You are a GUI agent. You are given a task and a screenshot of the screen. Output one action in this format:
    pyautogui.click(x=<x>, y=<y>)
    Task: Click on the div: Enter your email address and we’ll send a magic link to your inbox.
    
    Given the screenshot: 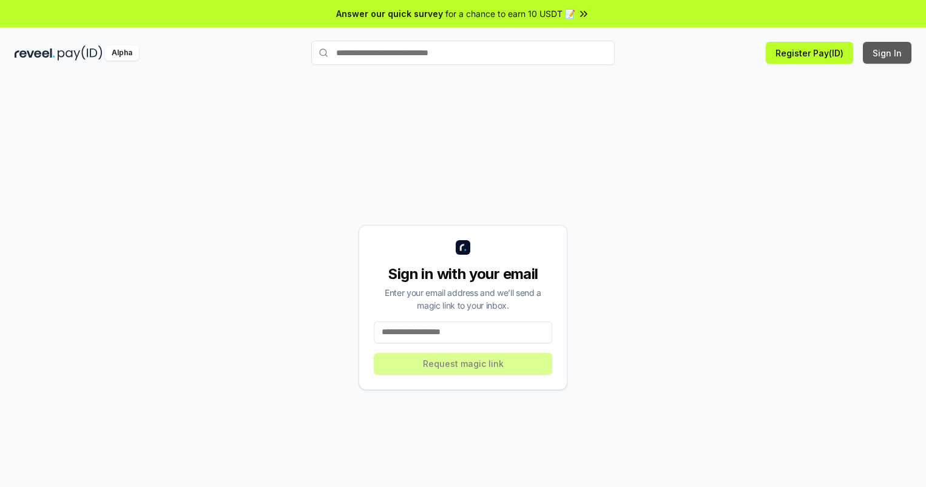 What is the action you would take?
    pyautogui.click(x=463, y=299)
    